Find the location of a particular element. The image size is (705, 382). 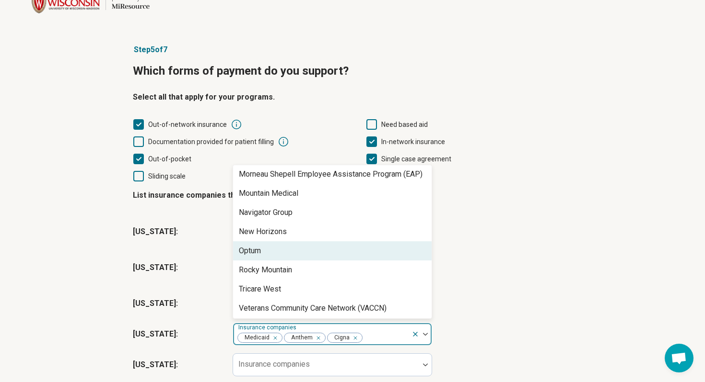

p: Select all that apply for your programs. is located at coordinates (352, 97).